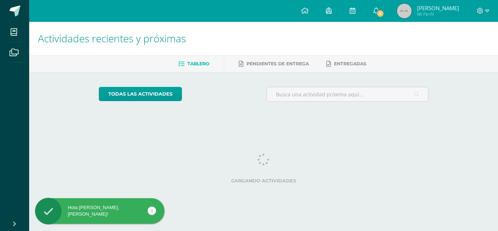 Image resolution: width=498 pixels, height=231 pixels. What do you see at coordinates (350, 63) in the screenshot?
I see `span: Entregadas` at bounding box center [350, 63].